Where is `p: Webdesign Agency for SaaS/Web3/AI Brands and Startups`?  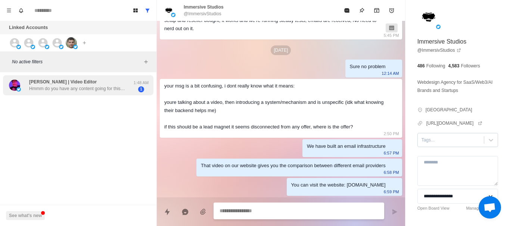
p: Webdesign Agency for SaaS/Web3/AI Brands and Startups is located at coordinates (457, 87).